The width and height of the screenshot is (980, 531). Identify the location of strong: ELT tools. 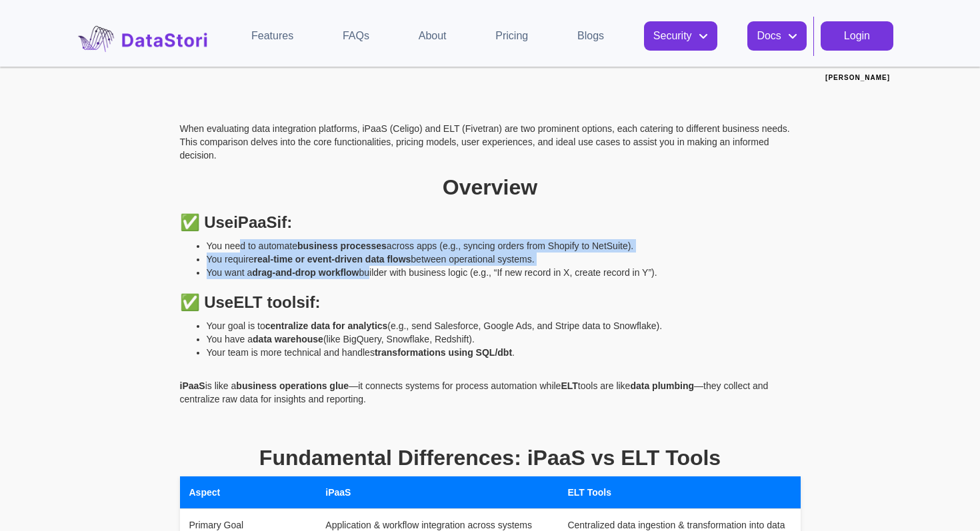
(269, 302).